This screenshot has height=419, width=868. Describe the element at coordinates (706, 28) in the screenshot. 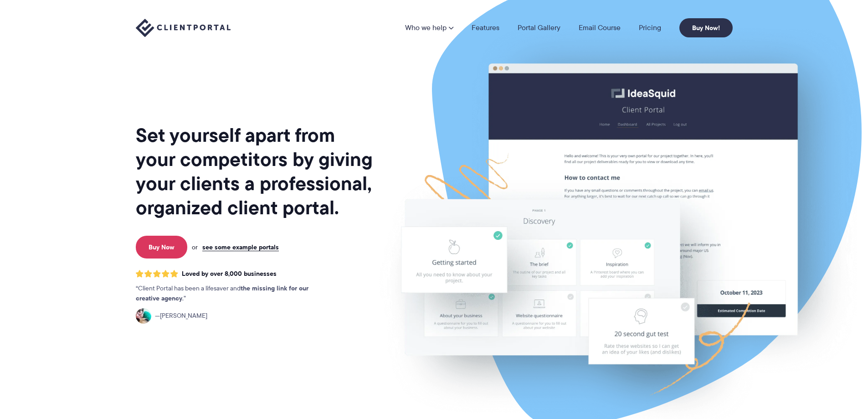

I see `a: Buy Now!` at that location.